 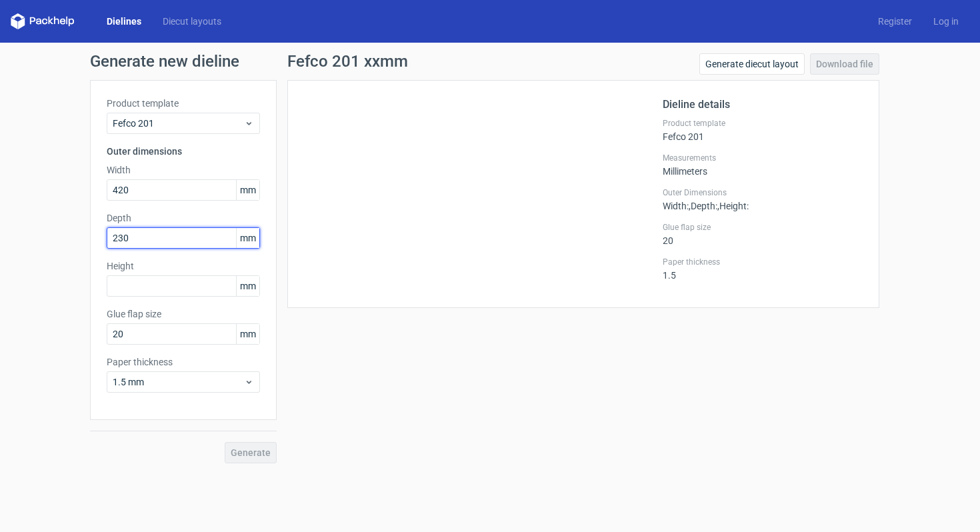 I want to click on a: Dielines, so click(x=124, y=21).